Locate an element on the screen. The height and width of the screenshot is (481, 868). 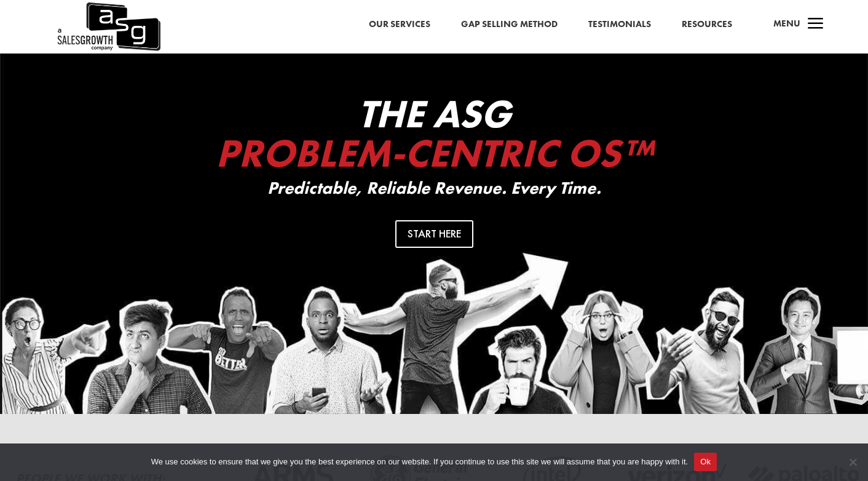
span: a is located at coordinates (816, 25).